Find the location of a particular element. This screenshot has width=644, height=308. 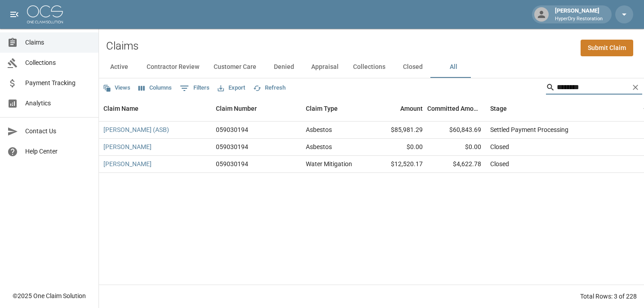

button: Collections is located at coordinates (369, 67).